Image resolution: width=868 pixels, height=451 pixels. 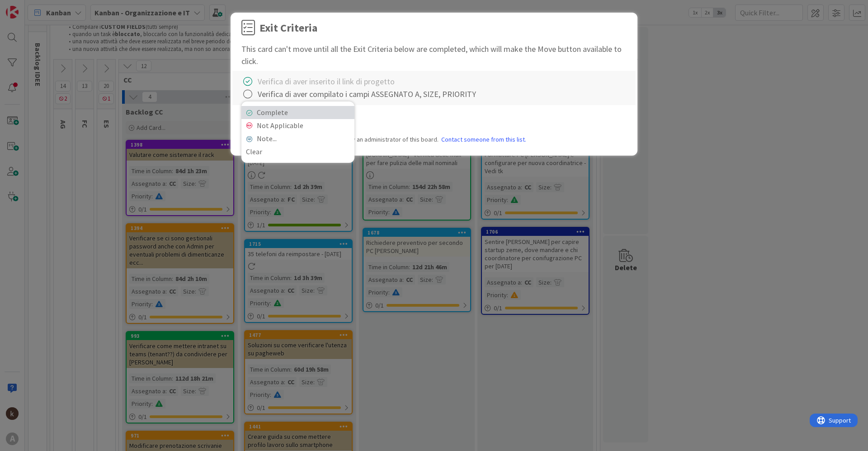 I want to click on a: Contact someone from this list., so click(x=483, y=139).